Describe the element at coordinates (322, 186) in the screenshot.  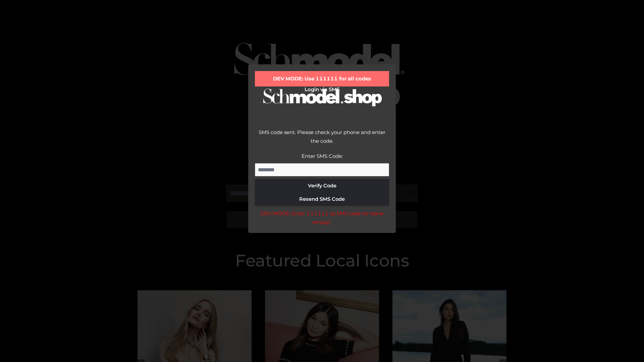
I see `button: Verify Code` at that location.